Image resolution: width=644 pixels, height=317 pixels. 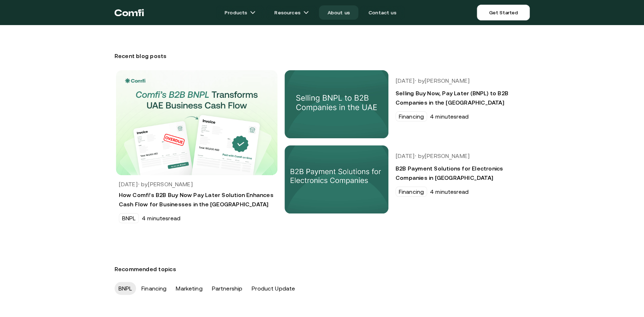 What do you see at coordinates (407, 180) in the screenshot?
I see `a: Learn how B2B payment solutions are changing the UAE electronics industry. Learn about trends, ch...` at bounding box center [407, 180].